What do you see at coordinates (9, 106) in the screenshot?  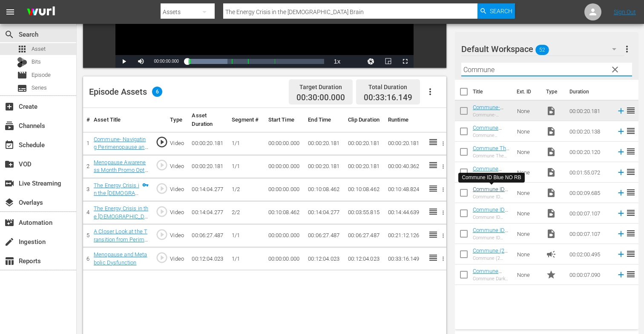 I see `span: Create` at bounding box center [9, 106].